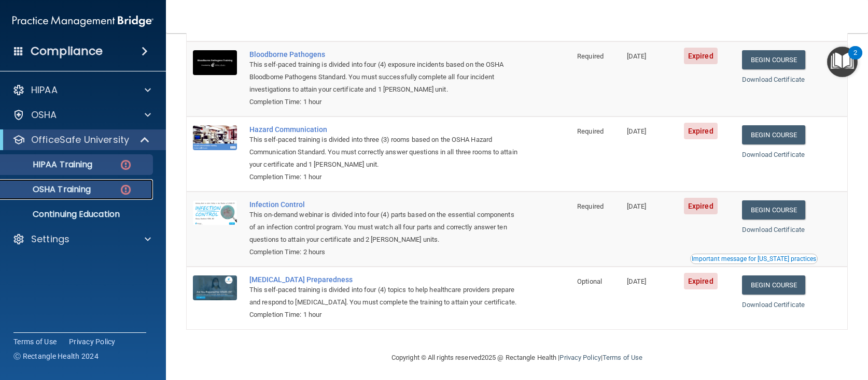 This screenshot has width=868, height=380. I want to click on div: This self-paced training is divided into three (3) rooms based on the OSHA Hazard Communication S..., so click(384, 152).